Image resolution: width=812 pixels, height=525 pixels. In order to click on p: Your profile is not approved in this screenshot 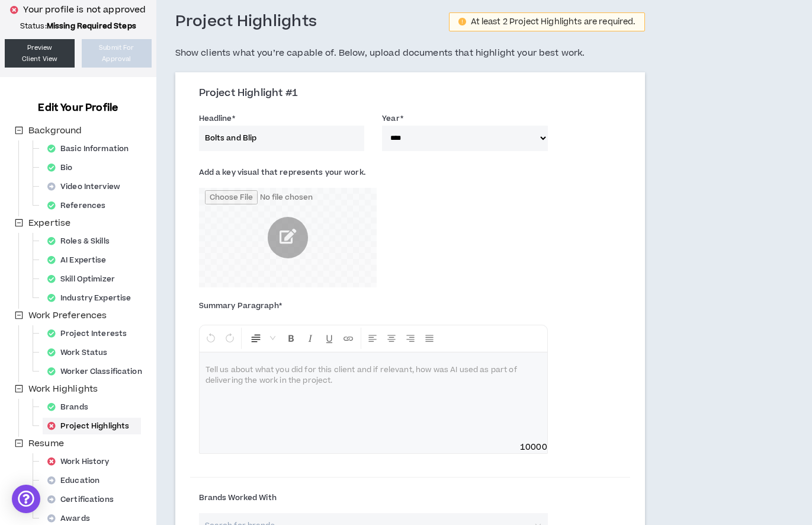, I will do `click(84, 10)`.